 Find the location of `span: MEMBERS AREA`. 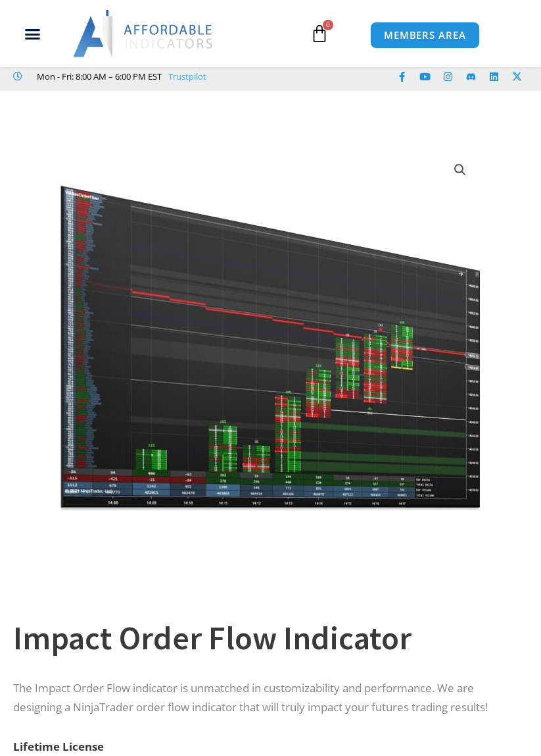

span: MEMBERS AREA is located at coordinates (425, 35).